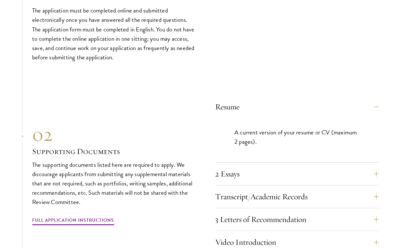 This screenshot has width=411, height=248. Describe the element at coordinates (114, 135) in the screenshot. I see `div: 02` at that location.